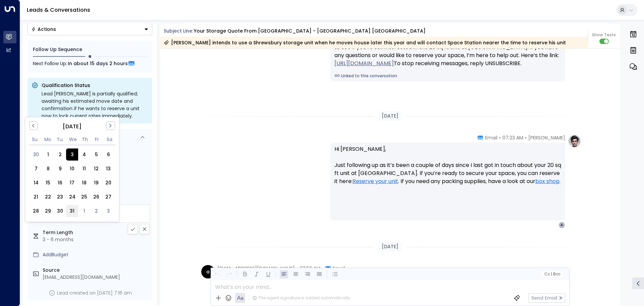  What do you see at coordinates (90, 50) in the screenshot?
I see `div: Follow Up Sequence` at bounding box center [90, 50].